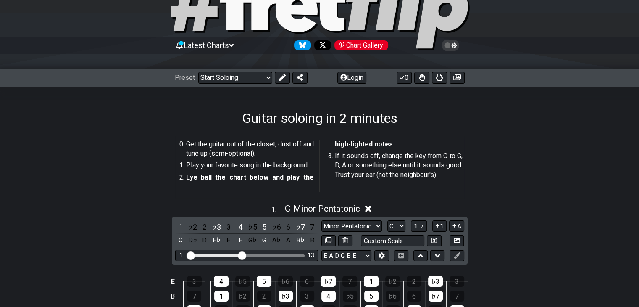 The width and height of the screenshot is (639, 307). What do you see at coordinates (206, 45) in the screenshot?
I see `span: Latest Charts` at bounding box center [206, 45].